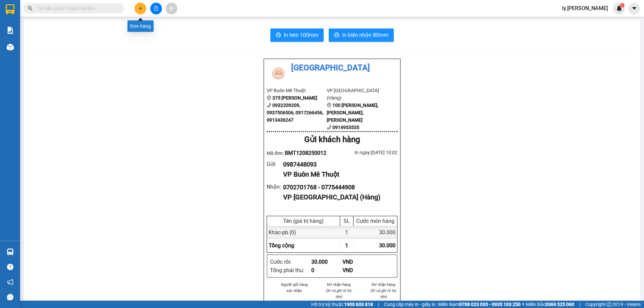 The width and height of the screenshot is (644, 308). Describe the element at coordinates (76, 8) in the screenshot. I see `input: Tìm tên, số ĐT hoặc mã đơn` at that location.